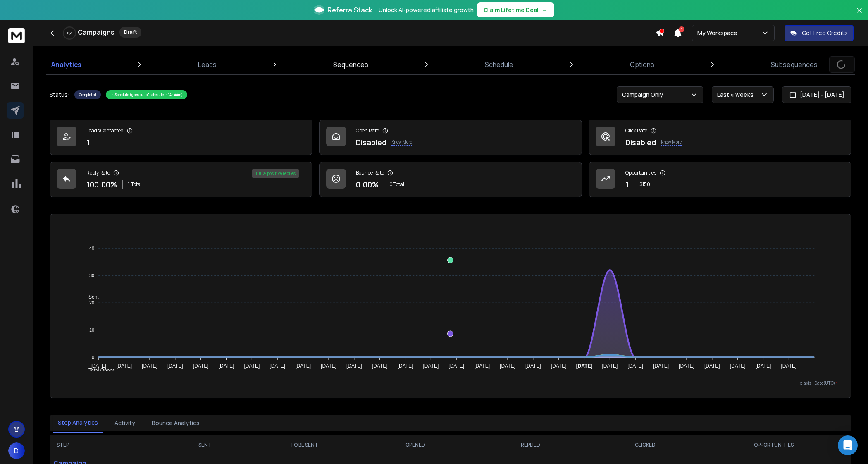  Describe the element at coordinates (88, 94) in the screenshot. I see `div: Completed` at that location.